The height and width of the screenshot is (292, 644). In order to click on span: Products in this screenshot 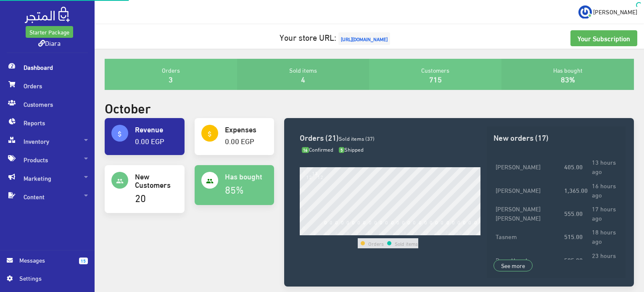, I will do `click(47, 160)`.